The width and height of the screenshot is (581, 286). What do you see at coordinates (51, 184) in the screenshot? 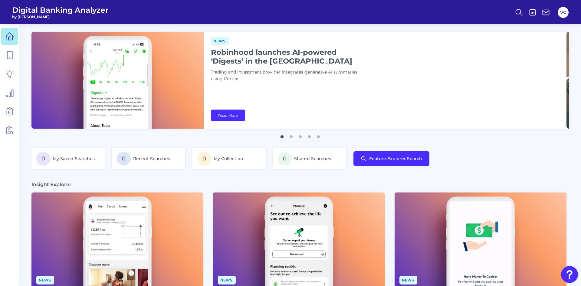
I see `h3: Insight Explorer` at bounding box center [51, 184].